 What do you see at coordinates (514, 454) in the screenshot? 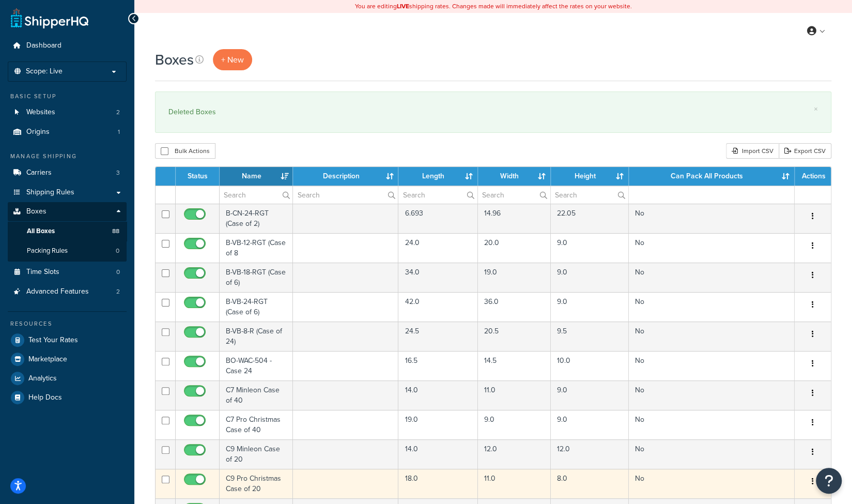
I see `td: 12.0` at bounding box center [514, 454].